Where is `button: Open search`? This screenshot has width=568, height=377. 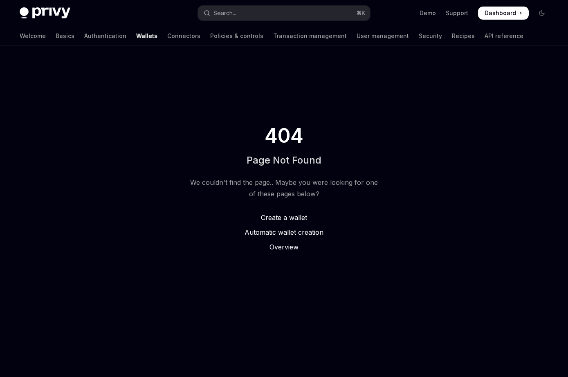 button: Open search is located at coordinates (284, 13).